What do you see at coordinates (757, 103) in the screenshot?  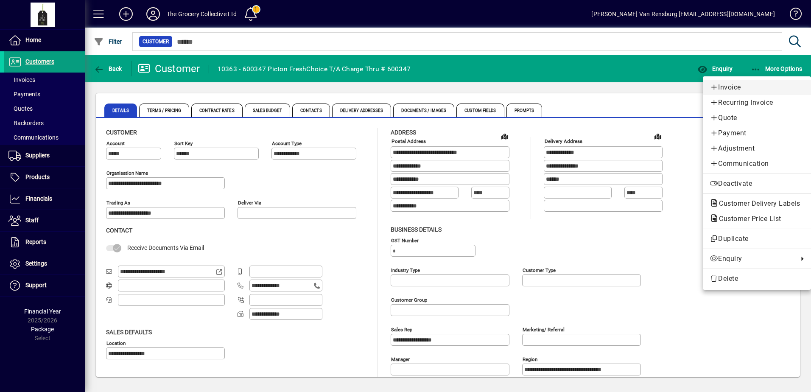 I see `span: Recurring Invoice` at bounding box center [757, 103].